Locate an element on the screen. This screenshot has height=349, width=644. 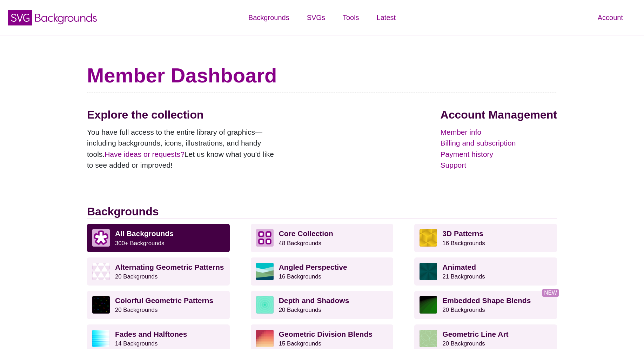
img: green layered rings within rings is located at coordinates (264, 304).